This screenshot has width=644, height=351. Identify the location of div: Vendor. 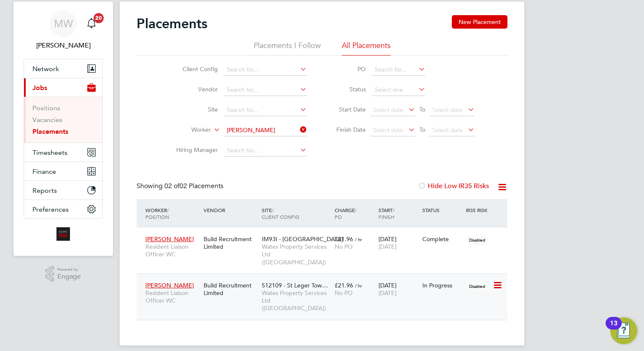
(231, 210).